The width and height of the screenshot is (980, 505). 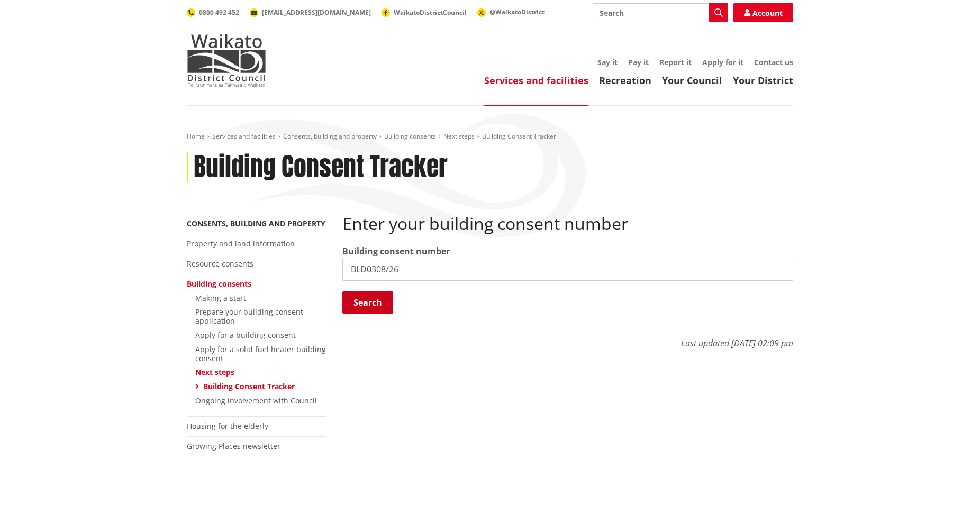 I want to click on a: Ongoing involvement with Council, so click(x=256, y=401).